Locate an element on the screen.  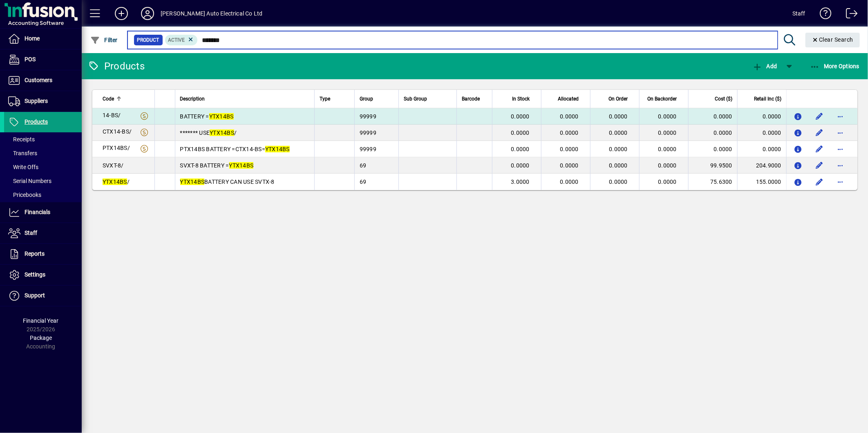
span: Transfers is located at coordinates (23, 153).